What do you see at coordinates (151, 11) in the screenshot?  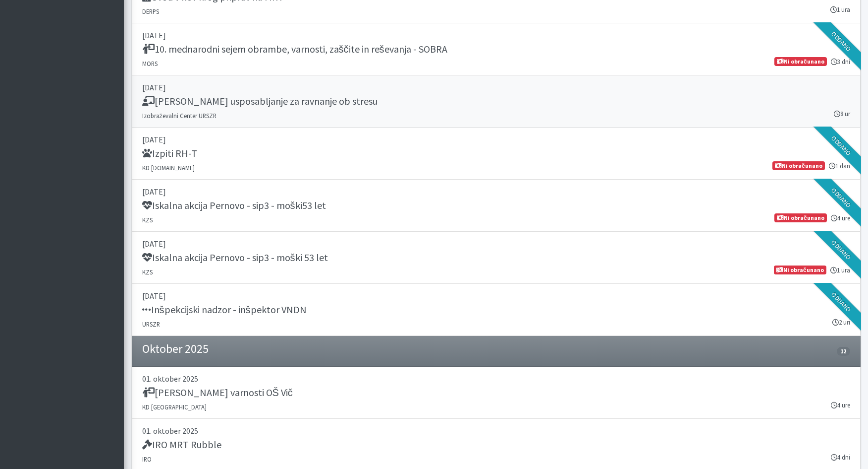 I see `small: DERPS` at bounding box center [151, 11].